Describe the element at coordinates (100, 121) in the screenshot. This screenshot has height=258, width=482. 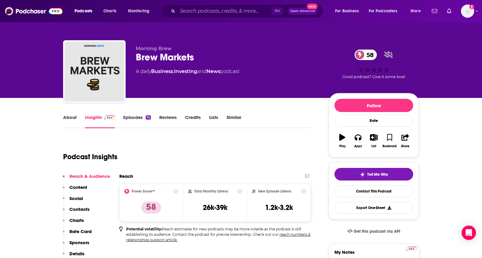
I see `a: InsightsPodchaser Pro` at that location.